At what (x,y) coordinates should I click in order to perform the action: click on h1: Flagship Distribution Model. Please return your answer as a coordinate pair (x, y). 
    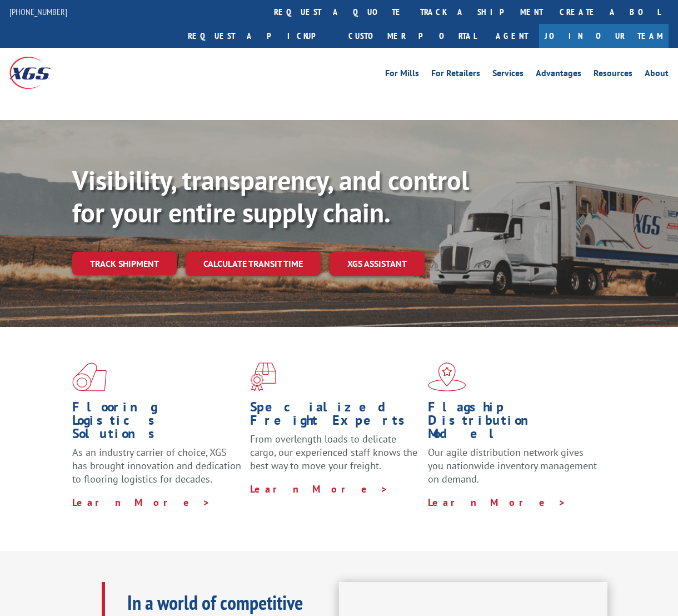
    Looking at the image, I should click on (513, 423).